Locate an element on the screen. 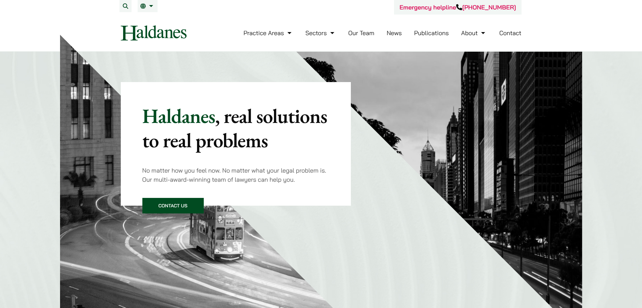 Image resolution: width=642 pixels, height=308 pixels. a: EN is located at coordinates (147, 6).